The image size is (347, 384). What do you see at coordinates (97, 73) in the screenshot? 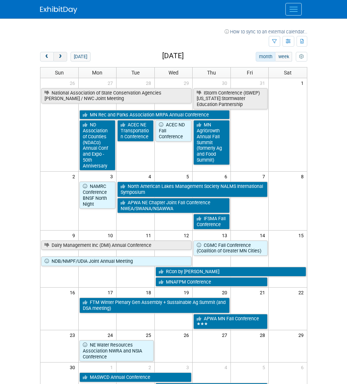
I see `span: Mon` at bounding box center [97, 73].